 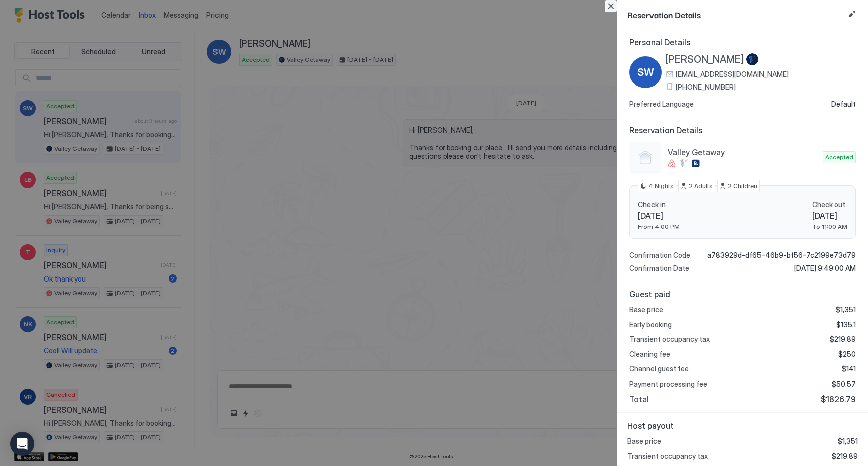 I want to click on div: Open Intercom Messenger, so click(x=22, y=444).